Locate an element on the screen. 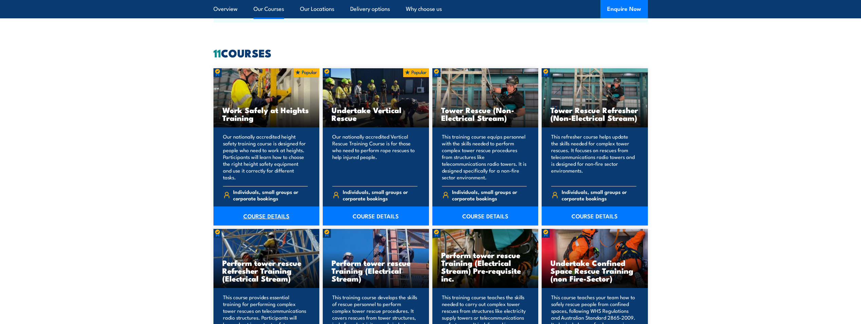 The width and height of the screenshot is (861, 324). h3: Perform tower rescue Refresher Training (Electrical Stream) is located at coordinates (266, 270).